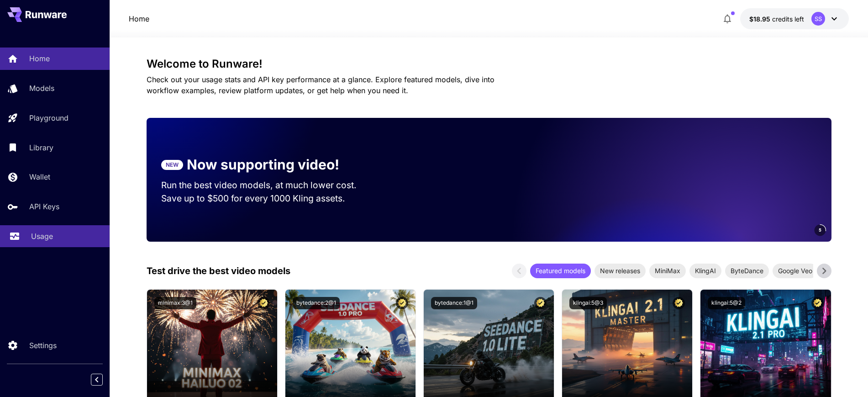 The height and width of the screenshot is (397, 868). What do you see at coordinates (620, 271) in the screenshot?
I see `div: New releases` at bounding box center [620, 271].